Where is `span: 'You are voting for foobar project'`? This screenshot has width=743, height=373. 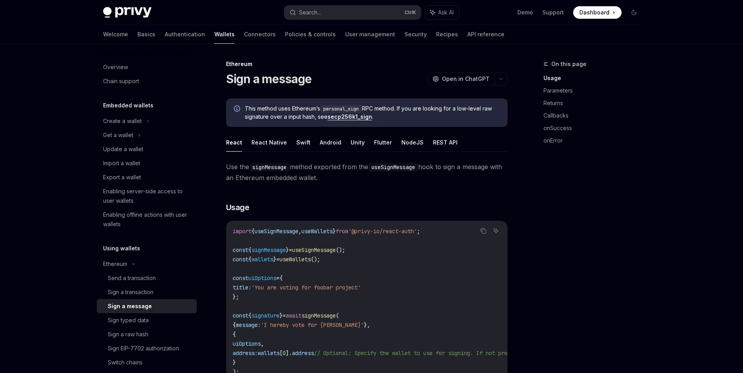
span: 'You are voting for foobar project' is located at coordinates (306, 287).